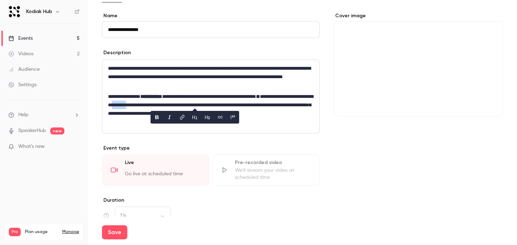 The image size is (517, 245). Describe the element at coordinates (211, 200) in the screenshot. I see `label: Duration` at that location.